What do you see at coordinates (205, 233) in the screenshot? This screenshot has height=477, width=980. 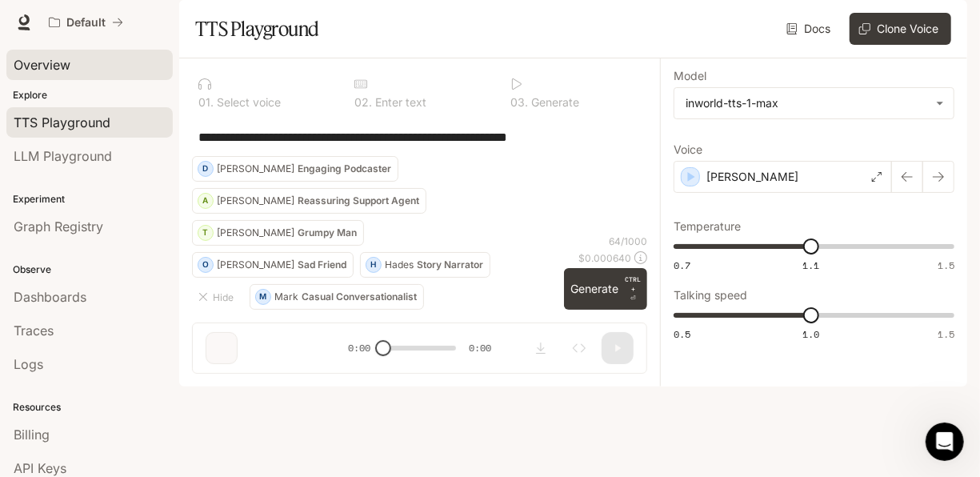 I see `div: T` at bounding box center [205, 233].